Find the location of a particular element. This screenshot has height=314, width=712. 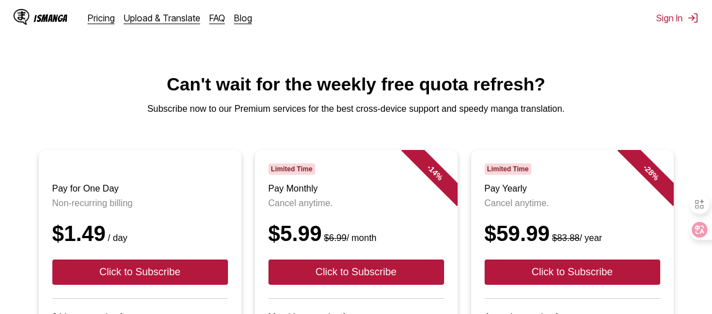

div: $5.99 is located at coordinates (356, 234).